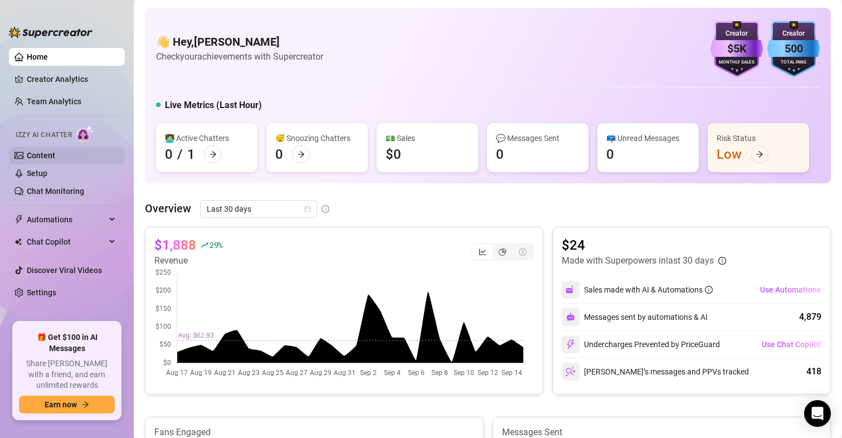 The image size is (842, 438). What do you see at coordinates (64, 270) in the screenshot?
I see `a: Discover Viral Videos` at bounding box center [64, 270].